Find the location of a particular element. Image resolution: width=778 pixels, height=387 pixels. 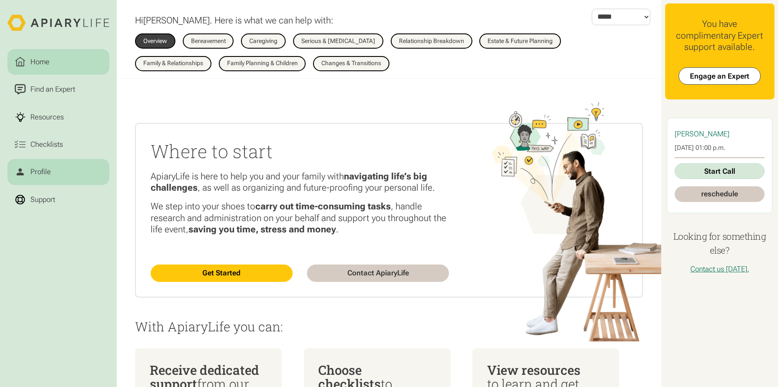

div: Profile is located at coordinates (40, 171).